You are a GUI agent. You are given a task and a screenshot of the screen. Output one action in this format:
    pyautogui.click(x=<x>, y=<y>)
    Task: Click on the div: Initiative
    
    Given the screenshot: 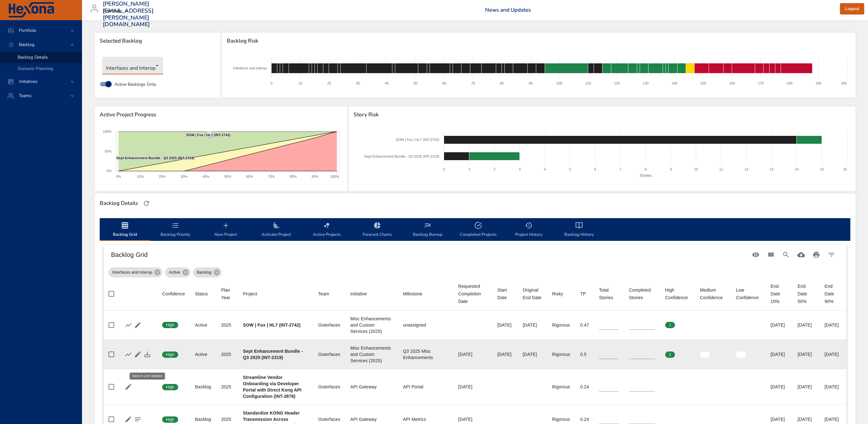 What is the action you would take?
    pyautogui.click(x=359, y=294)
    